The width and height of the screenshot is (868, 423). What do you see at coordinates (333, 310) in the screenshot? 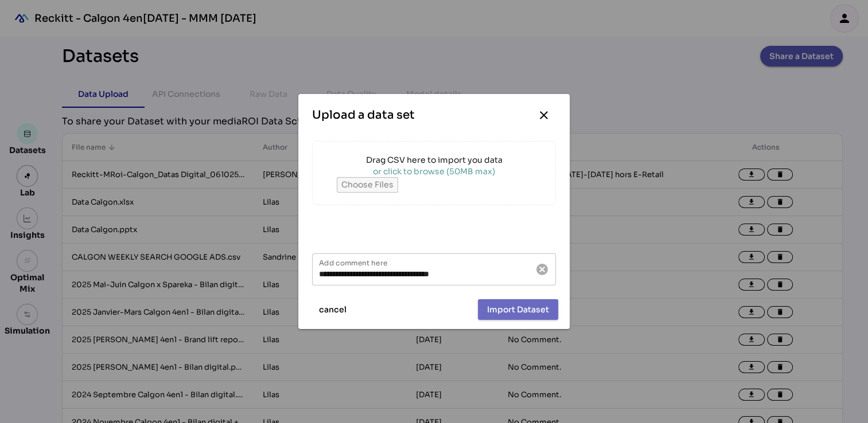
I see `span: cancel` at bounding box center [333, 310].